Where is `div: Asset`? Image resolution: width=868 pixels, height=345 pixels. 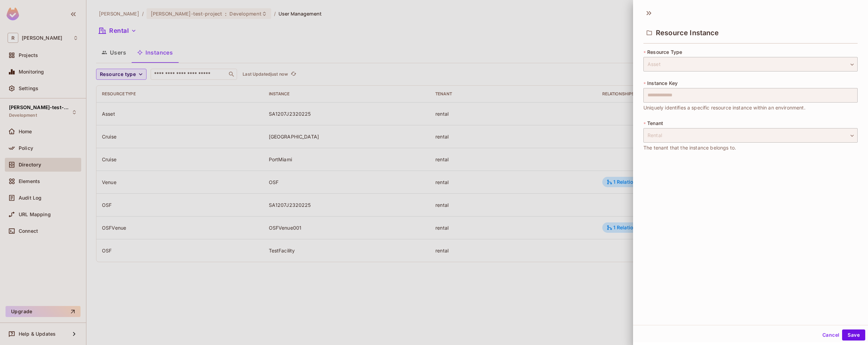 div: Asset is located at coordinates (750, 64).